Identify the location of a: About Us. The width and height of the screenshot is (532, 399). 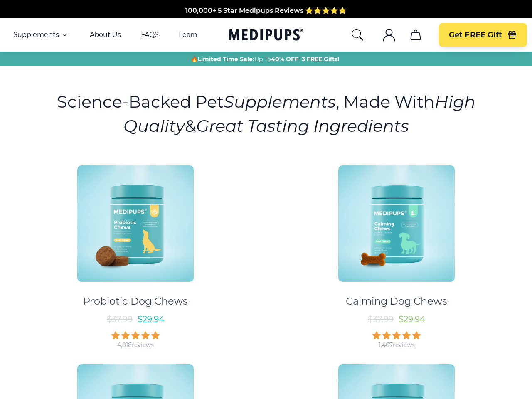
(105, 35).